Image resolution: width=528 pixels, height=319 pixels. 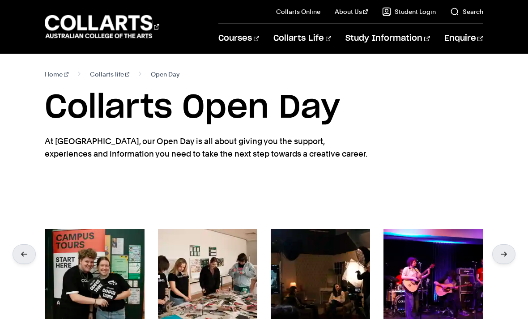 I want to click on a: Search, so click(x=467, y=12).